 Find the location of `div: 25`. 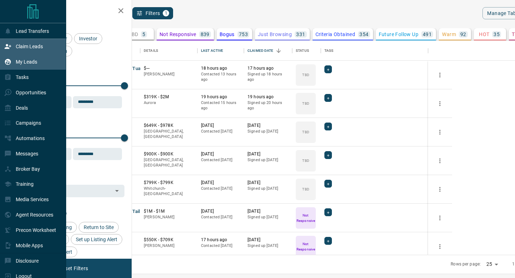

div: 25 is located at coordinates (492, 264).